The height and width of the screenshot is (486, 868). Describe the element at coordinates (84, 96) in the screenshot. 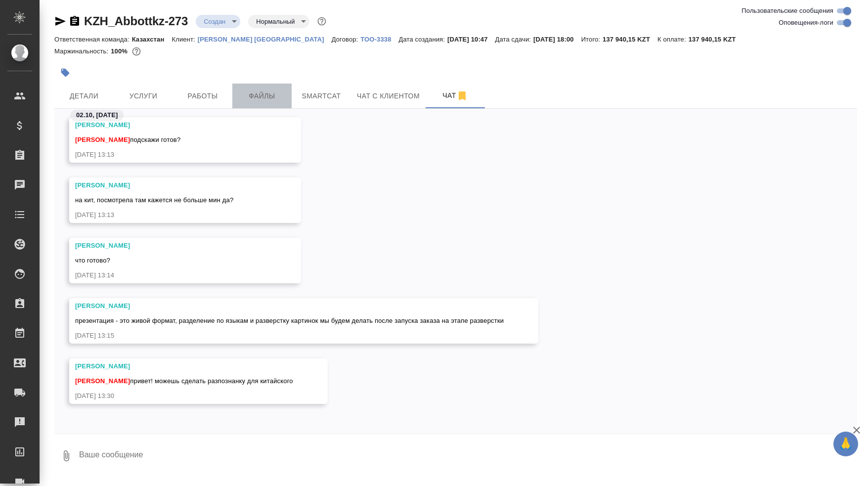

I see `span: Детали` at that location.